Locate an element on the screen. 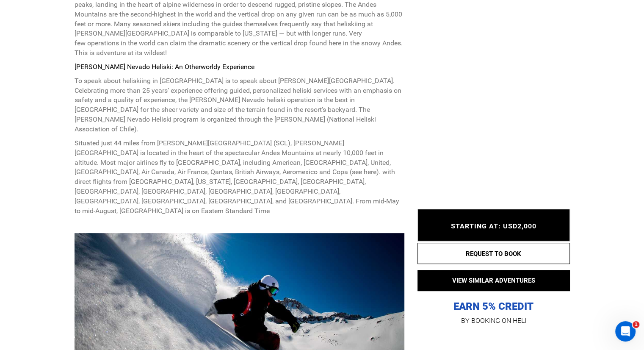 The height and width of the screenshot is (350, 644). p: EARN 5% CREDIT is located at coordinates (493, 264).